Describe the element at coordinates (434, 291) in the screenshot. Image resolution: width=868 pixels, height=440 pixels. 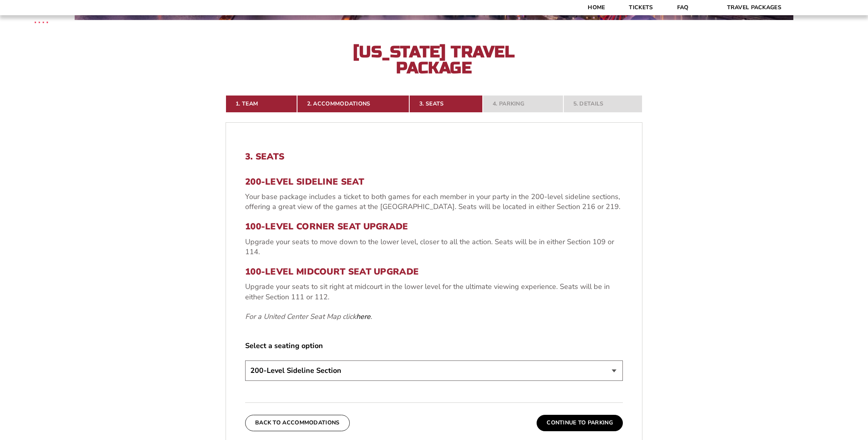
I see `p: Upgrade your seats to sit right at midcourt in the lower level for the ultimate viewing experienc...` at that location.